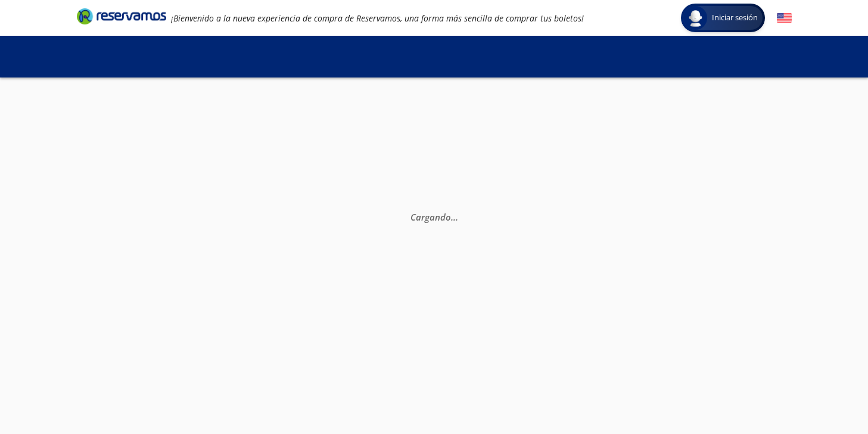 The width and height of the screenshot is (868, 434). I want to click on button: English, so click(784, 18).